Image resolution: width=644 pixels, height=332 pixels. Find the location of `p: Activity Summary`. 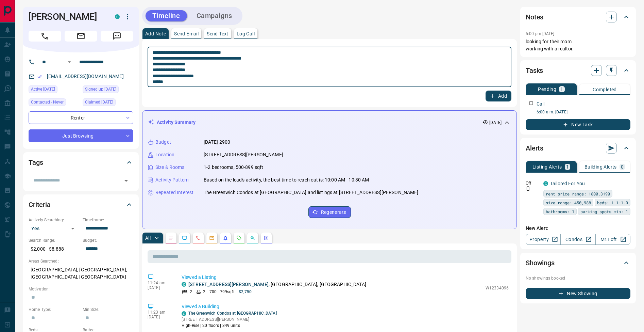

p: Activity Summary is located at coordinates (176, 122).